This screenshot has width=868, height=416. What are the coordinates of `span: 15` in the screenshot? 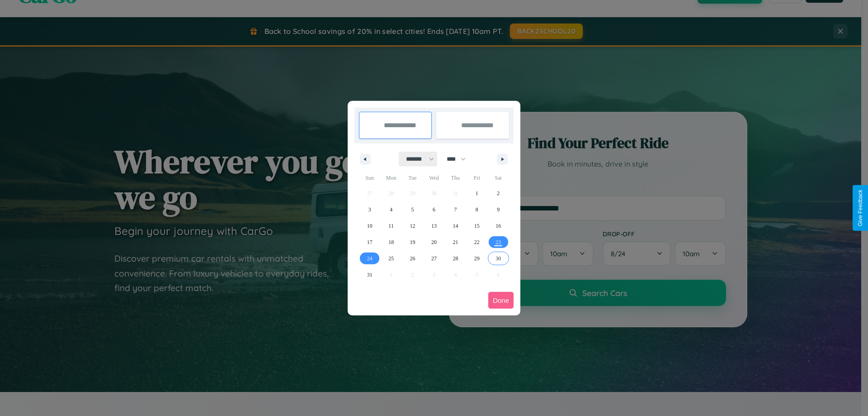 It's located at (477, 226).